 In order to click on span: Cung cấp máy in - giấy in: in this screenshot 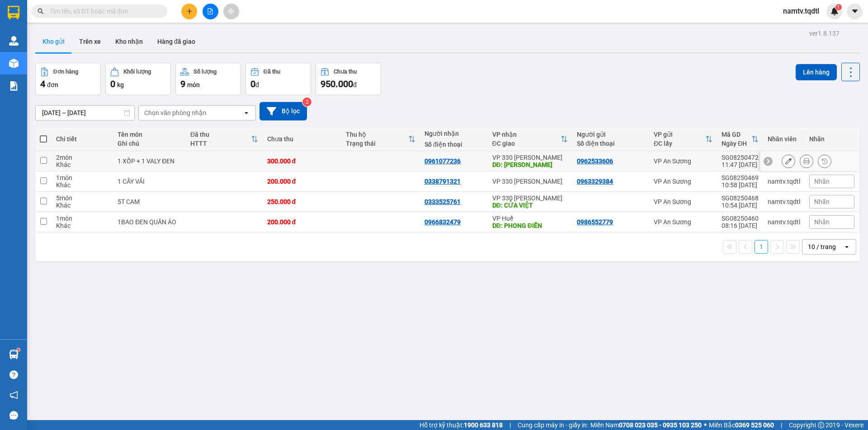, I will do `click(553, 425)`.